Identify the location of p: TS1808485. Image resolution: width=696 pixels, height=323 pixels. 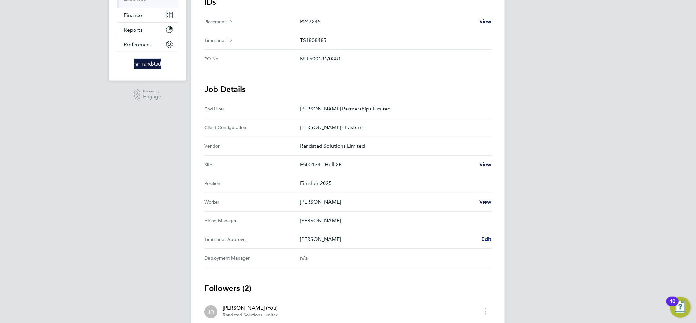
(393, 40).